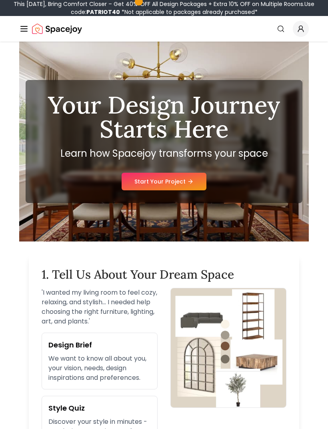  I want to click on span: *Not applicable to packages already purchased*, so click(189, 12).